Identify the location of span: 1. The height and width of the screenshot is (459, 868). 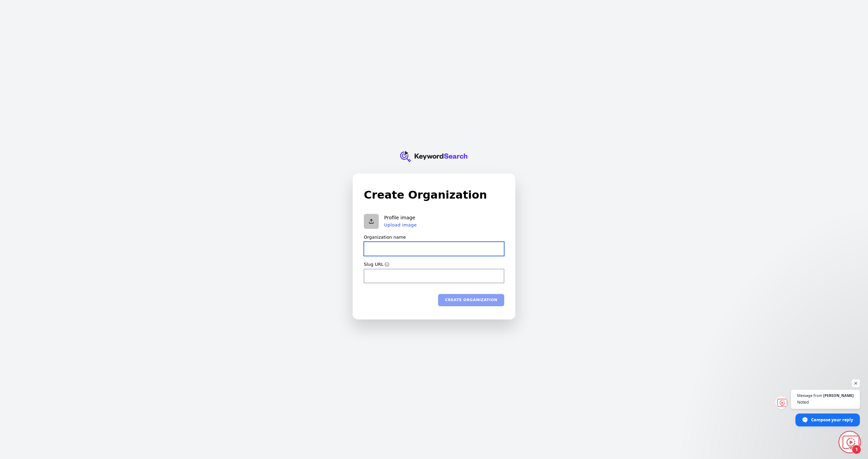
(856, 449).